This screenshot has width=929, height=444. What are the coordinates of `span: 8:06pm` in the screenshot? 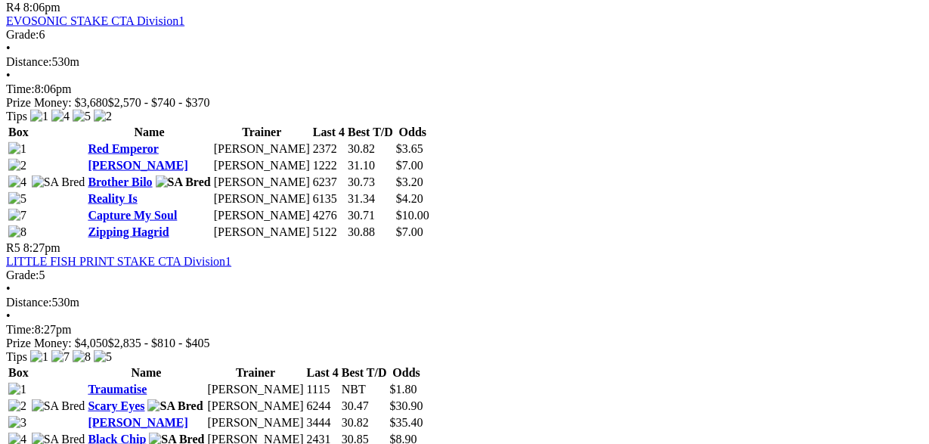 It's located at (42, 7).